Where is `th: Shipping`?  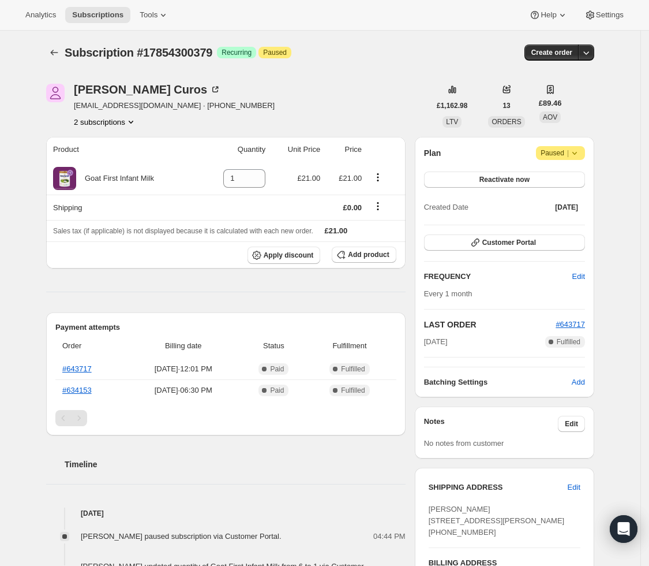
th: Shipping is located at coordinates (124, 207).